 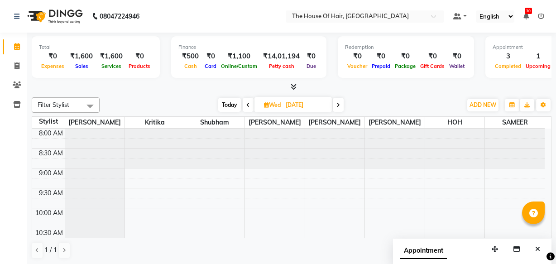 What do you see at coordinates (249, 47) in the screenshot?
I see `div: Finance` at bounding box center [249, 47].